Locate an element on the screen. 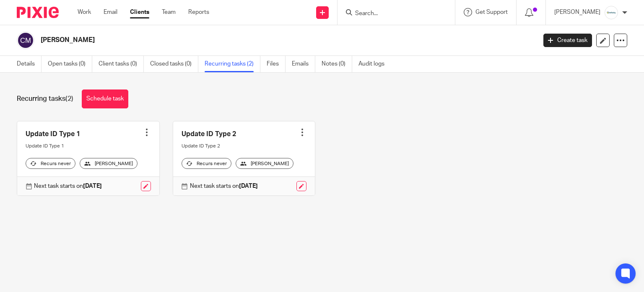 The width and height of the screenshot is (644, 292). a: Clients is located at coordinates (140, 12).